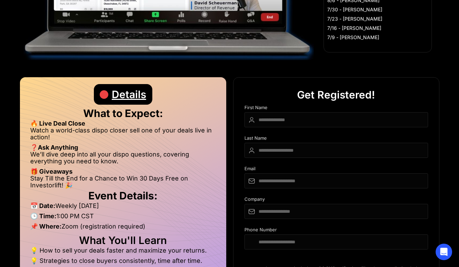 Image resolution: width=459 pixels, height=267 pixels. Describe the element at coordinates (123, 241) in the screenshot. I see `h2: What You'll Learn` at that location.